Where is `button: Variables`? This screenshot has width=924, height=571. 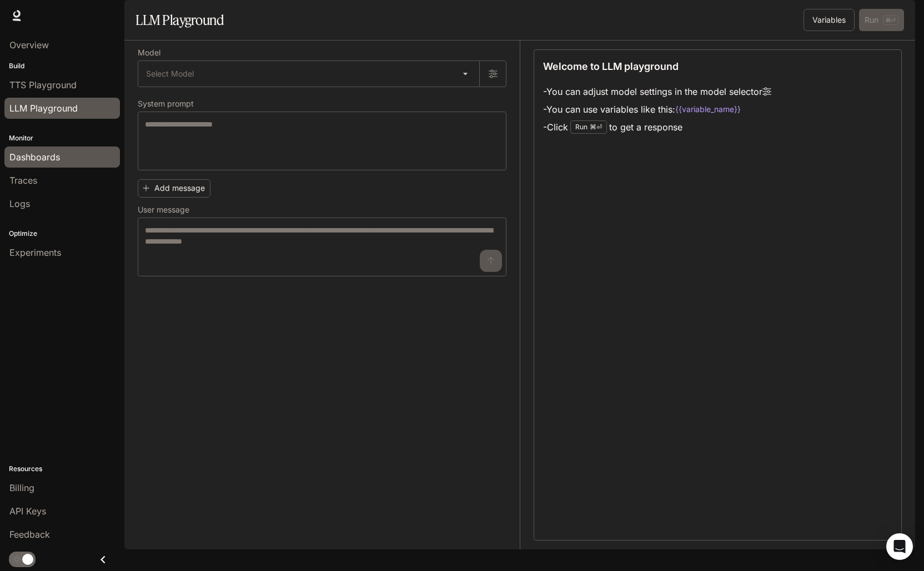 button: Variables is located at coordinates (829, 20).